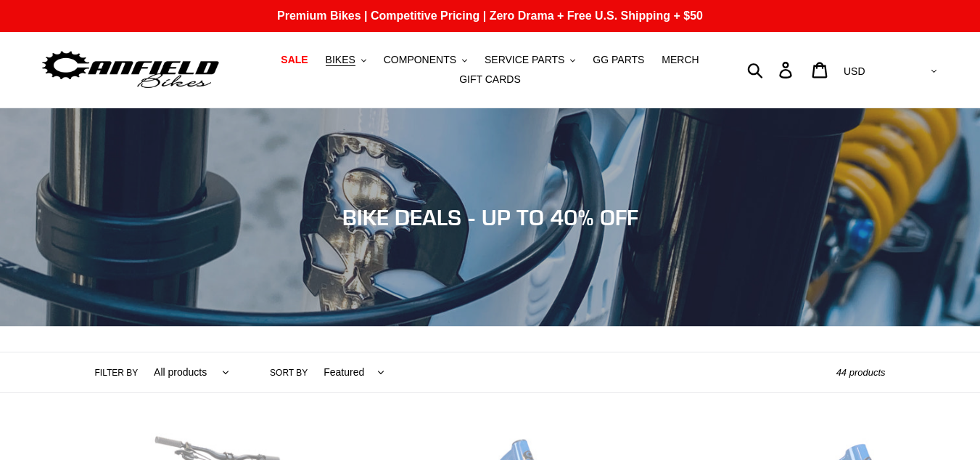 Image resolution: width=980 pixels, height=460 pixels. I want to click on span: BIKE DEALS - UP TO 40% OFF, so click(490, 217).